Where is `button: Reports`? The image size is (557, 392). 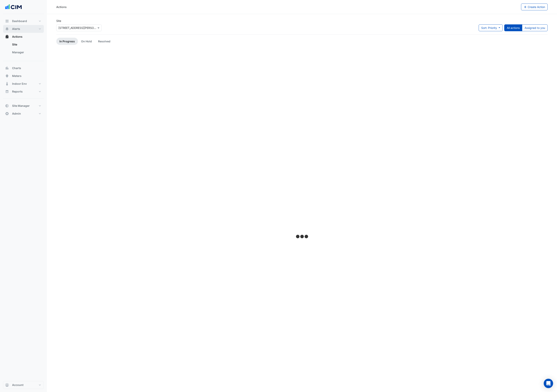 button: Reports is located at coordinates (23, 92).